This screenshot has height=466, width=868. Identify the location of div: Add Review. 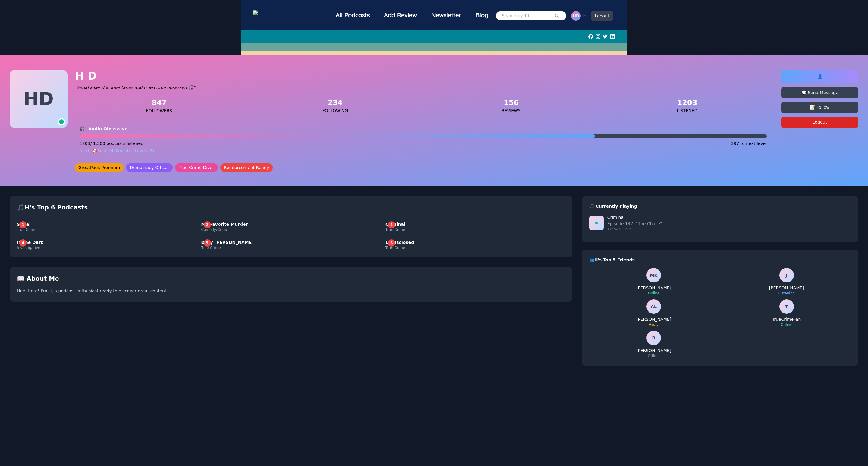
(400, 15).